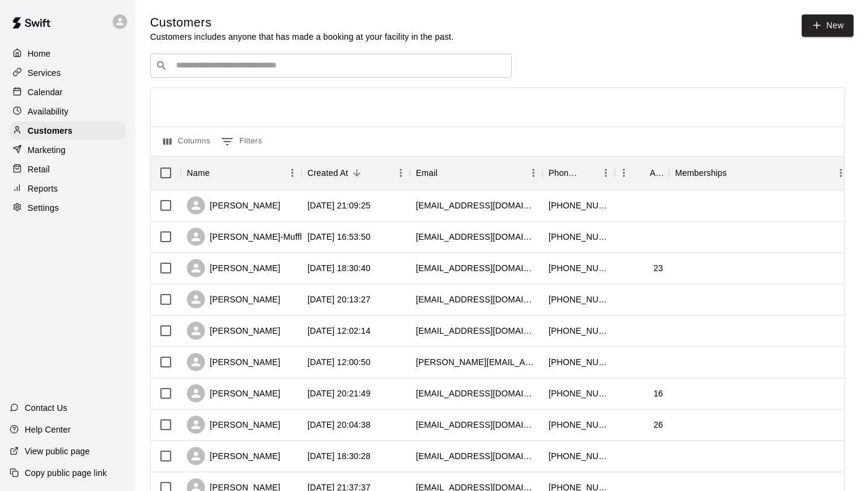 This screenshot has height=491, width=868. What do you see at coordinates (39, 169) in the screenshot?
I see `p: Retail` at bounding box center [39, 169].